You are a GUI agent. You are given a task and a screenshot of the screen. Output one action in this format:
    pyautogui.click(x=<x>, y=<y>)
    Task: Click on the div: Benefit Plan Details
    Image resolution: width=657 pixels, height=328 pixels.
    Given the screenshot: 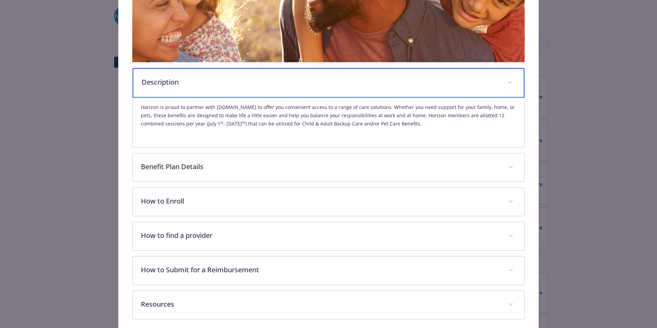 What is the action you would take?
    pyautogui.click(x=328, y=167)
    